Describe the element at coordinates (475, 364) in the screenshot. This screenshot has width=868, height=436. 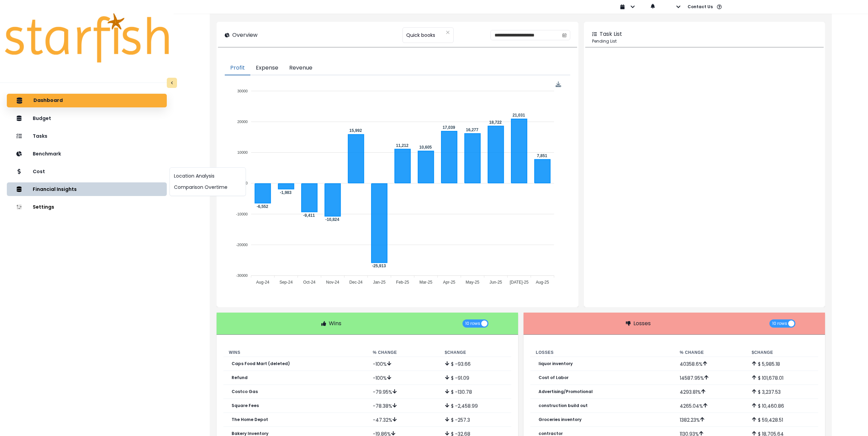
I see `td: $ -93.66` at that location.